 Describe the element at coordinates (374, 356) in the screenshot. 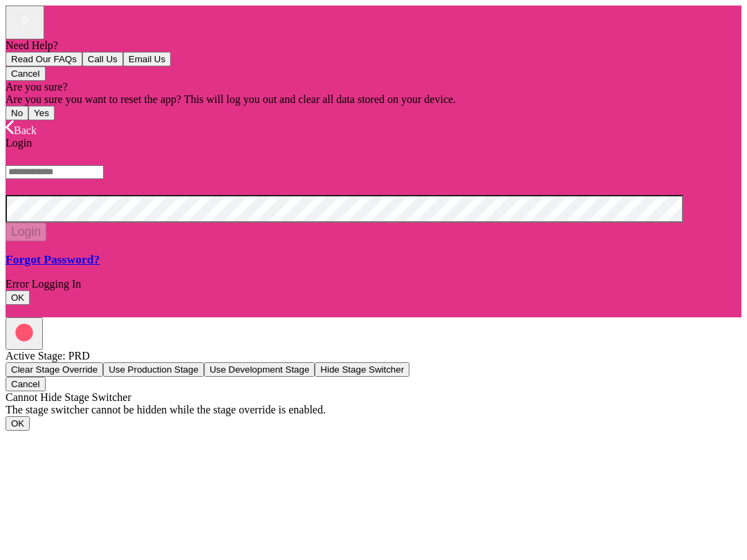

I see `div: Active Stage: PRD` at that location.